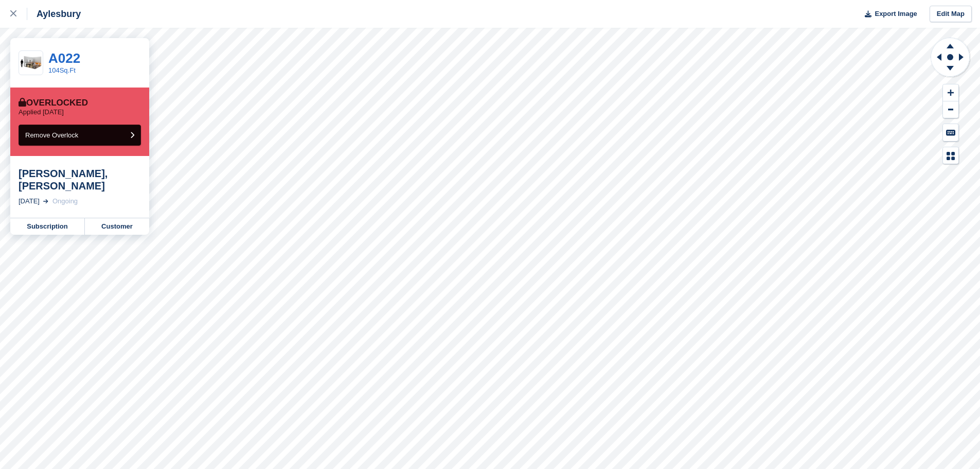  I want to click on span: Remove Overlock, so click(52, 135).